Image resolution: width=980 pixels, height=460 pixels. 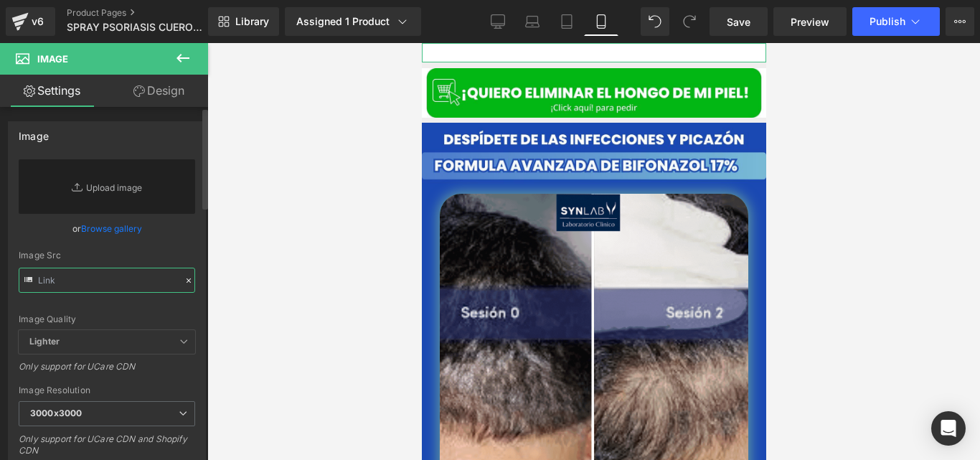 I want to click on div: Image Quality, so click(x=107, y=319).